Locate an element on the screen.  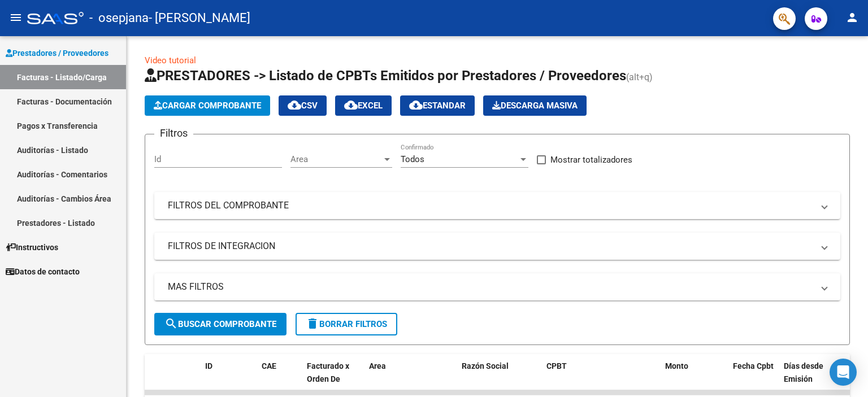
a: Video tutorial is located at coordinates (170, 61).